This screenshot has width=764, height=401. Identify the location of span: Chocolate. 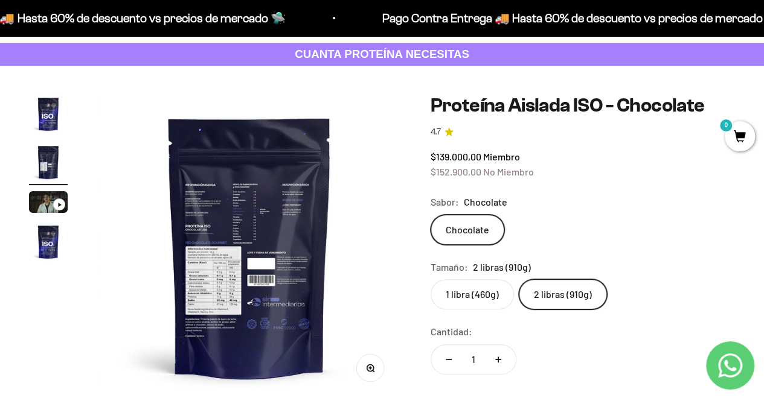
(485, 202).